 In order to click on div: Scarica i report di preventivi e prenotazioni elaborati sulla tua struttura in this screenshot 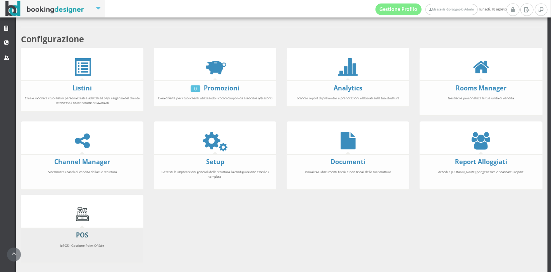, I will do `click(348, 98)`.